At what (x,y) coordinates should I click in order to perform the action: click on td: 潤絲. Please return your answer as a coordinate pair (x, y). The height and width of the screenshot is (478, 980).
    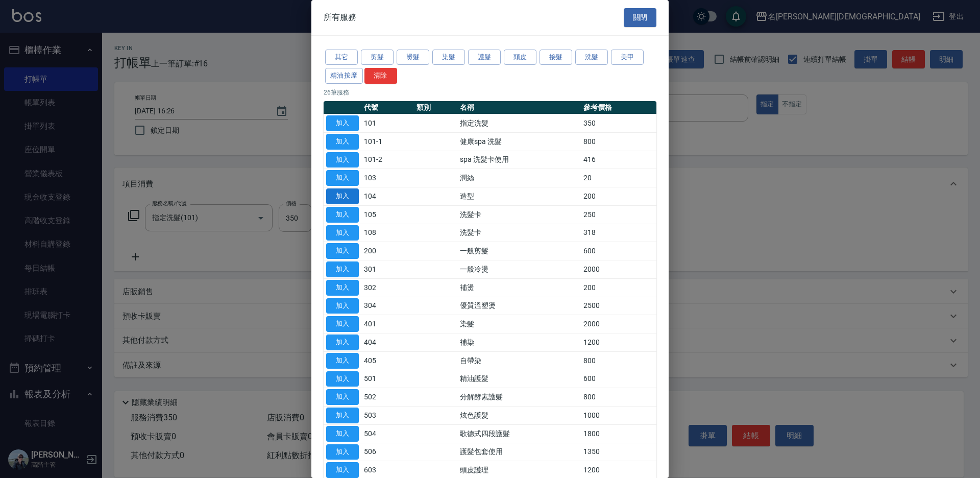
    Looking at the image, I should click on (519, 178).